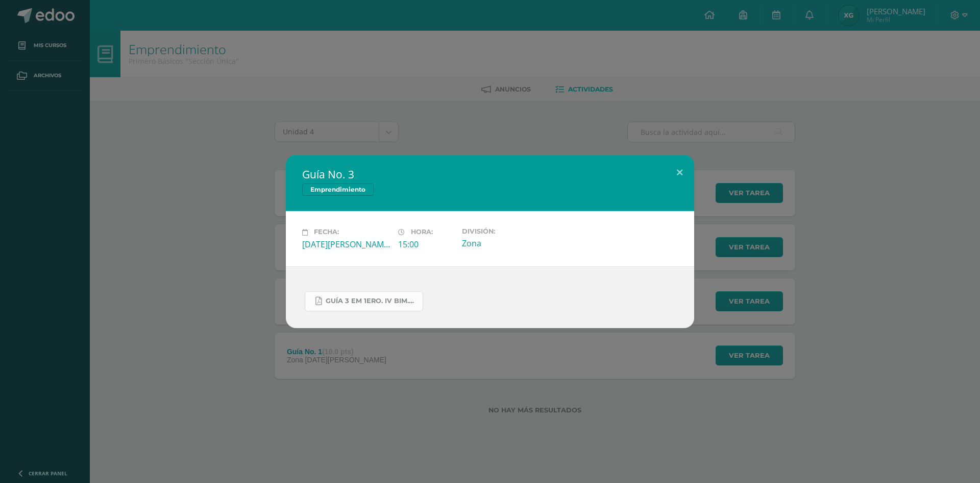 Image resolution: width=980 pixels, height=483 pixels. I want to click on label: División:, so click(505, 231).